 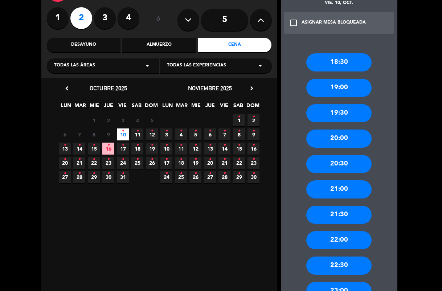 What do you see at coordinates (339, 215) in the screenshot?
I see `div: 21:30` at bounding box center [339, 215].